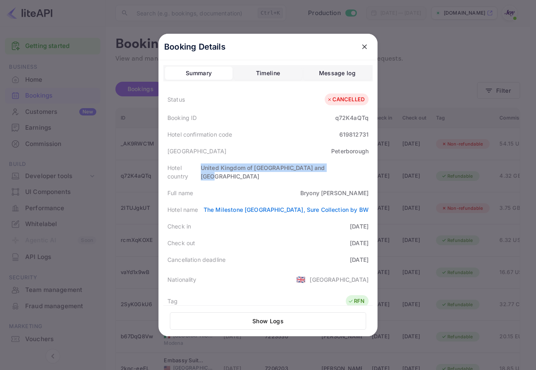  What do you see at coordinates (352, 117) in the screenshot?
I see `div: q72K4aQTq` at bounding box center [352, 117].